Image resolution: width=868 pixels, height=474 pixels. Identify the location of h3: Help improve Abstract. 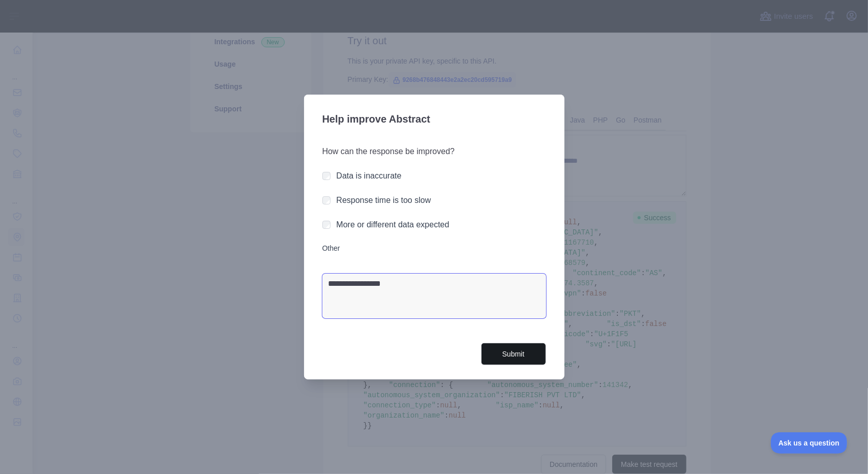
(434, 120).